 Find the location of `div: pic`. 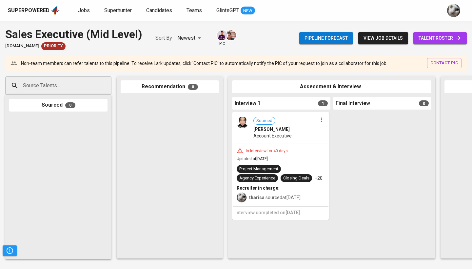

div: pic is located at coordinates (222, 38).